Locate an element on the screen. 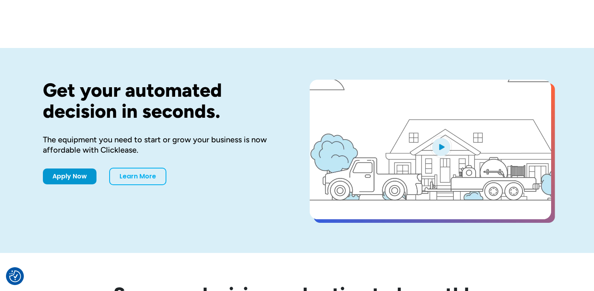  img: Blue play button logo on a light blue circular background is located at coordinates (441, 147).